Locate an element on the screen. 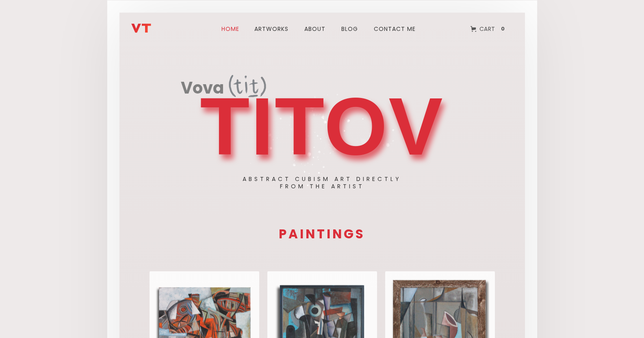  a: blog is located at coordinates (349, 29).